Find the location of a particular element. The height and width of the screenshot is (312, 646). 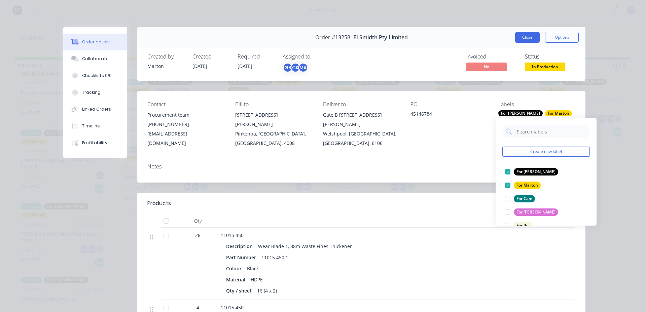

button: For Marton is located at coordinates (523, 185).